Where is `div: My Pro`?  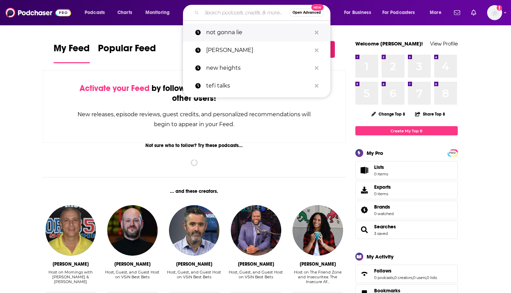 div: My Pro is located at coordinates (375, 153).